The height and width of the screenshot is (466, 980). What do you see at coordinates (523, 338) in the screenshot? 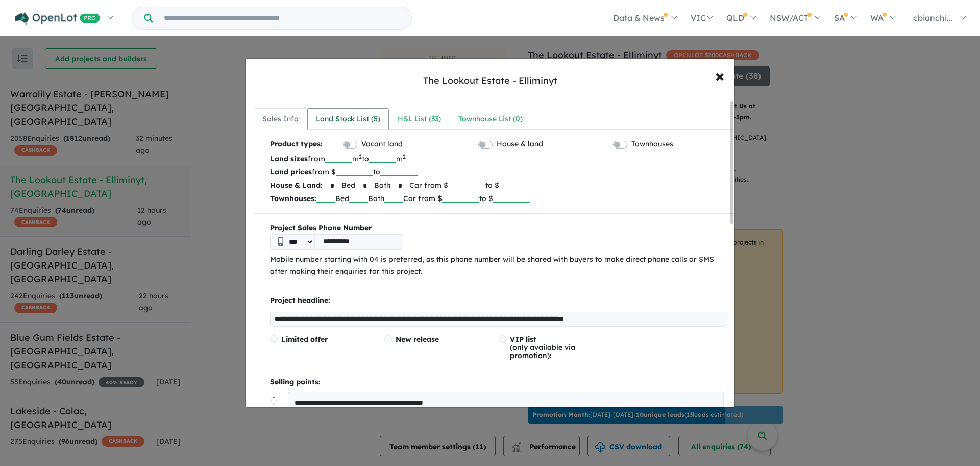
I see `span: VIP list` at bounding box center [523, 338].